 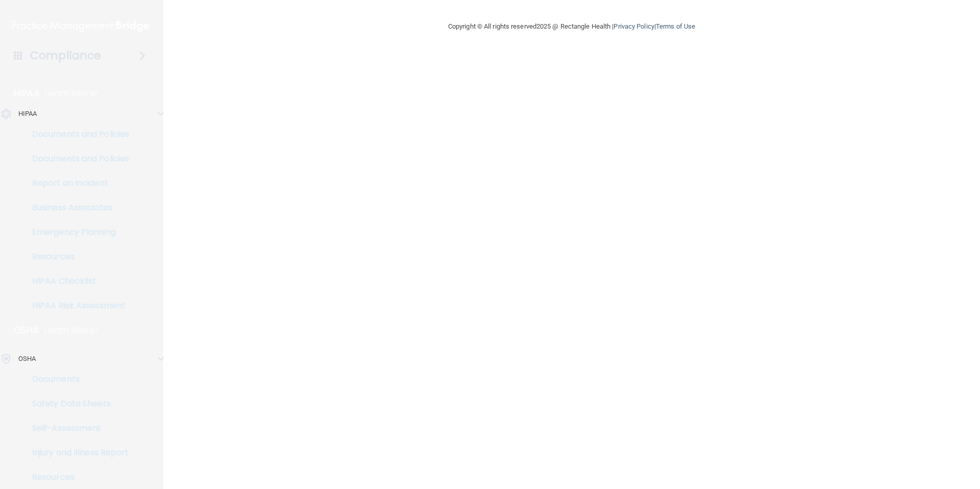 What do you see at coordinates (76, 428) in the screenshot?
I see `p: Self-Assessment` at bounding box center [76, 428].